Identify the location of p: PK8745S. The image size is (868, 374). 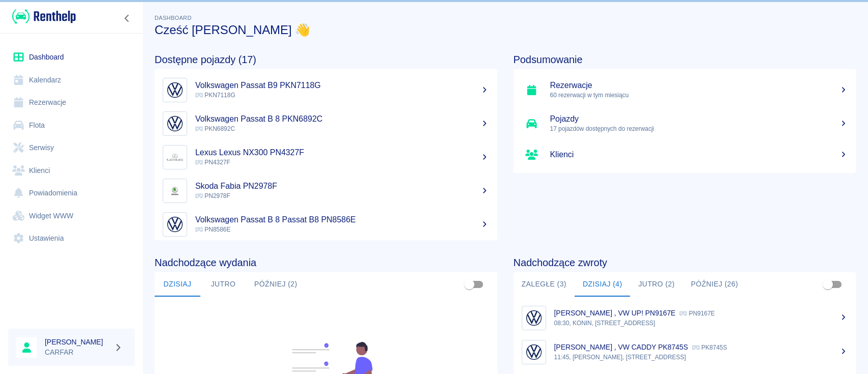
(709, 347).